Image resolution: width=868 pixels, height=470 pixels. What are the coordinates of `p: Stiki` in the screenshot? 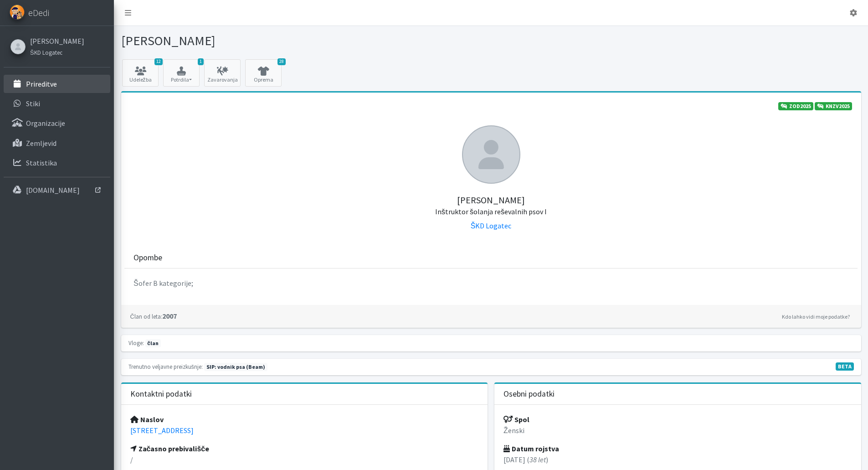 It's located at (32, 104).